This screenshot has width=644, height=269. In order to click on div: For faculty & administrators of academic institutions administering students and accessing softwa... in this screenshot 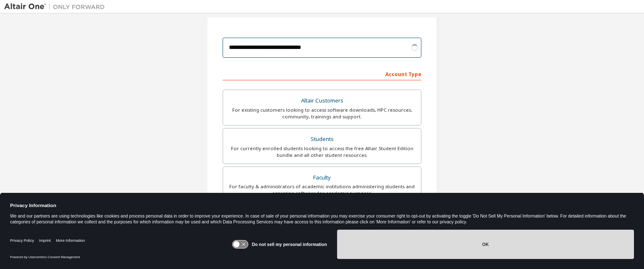, I will do `click(322, 190)`.